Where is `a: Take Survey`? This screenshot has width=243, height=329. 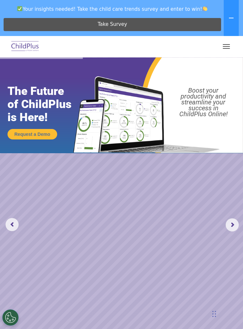 a: Take Survey is located at coordinates (113, 25).